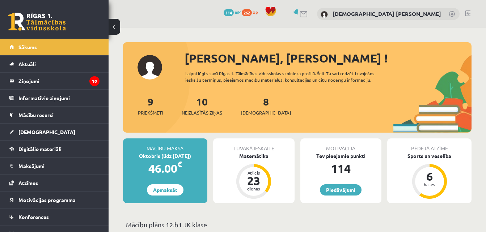 The height and width of the screenshot is (232, 486). I want to click on span: 262, so click(247, 13).